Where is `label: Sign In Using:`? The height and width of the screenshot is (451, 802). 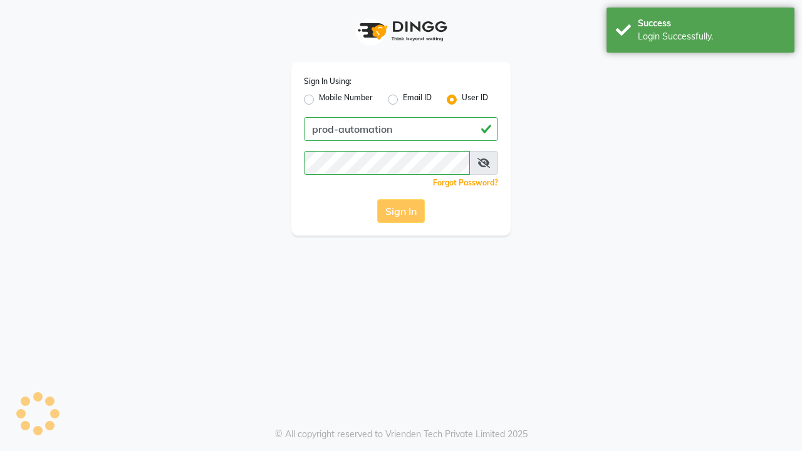 label: Sign In Using: is located at coordinates (327, 81).